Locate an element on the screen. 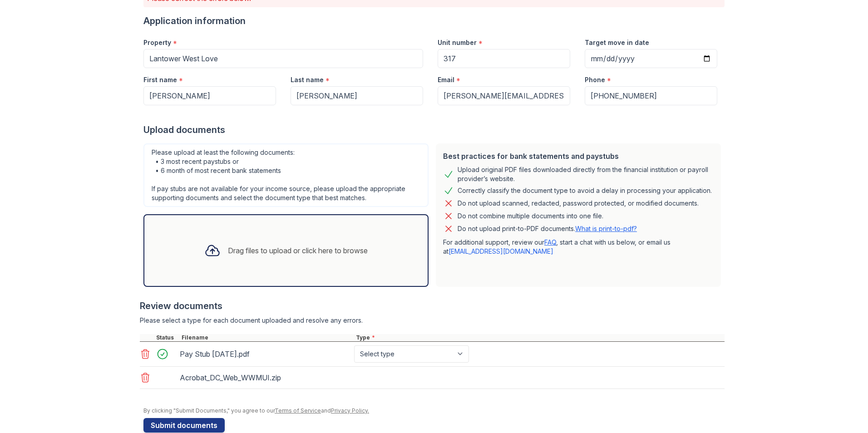 The width and height of the screenshot is (868, 433). div: Correctly classify the document type to avoid a delay in processing your application. is located at coordinates (585, 191).